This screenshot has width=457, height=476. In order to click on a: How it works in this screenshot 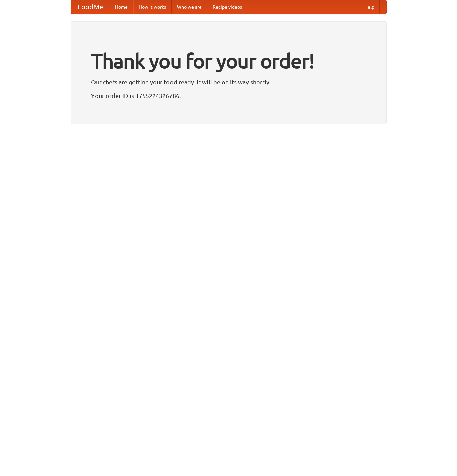, I will do `click(152, 7)`.